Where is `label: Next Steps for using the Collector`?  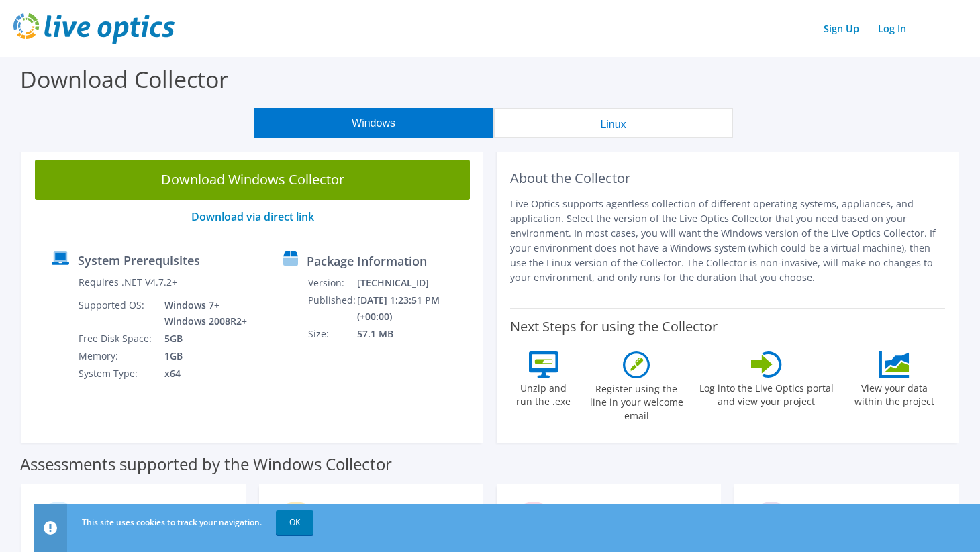
label: Next Steps for using the Collector is located at coordinates (614, 327).